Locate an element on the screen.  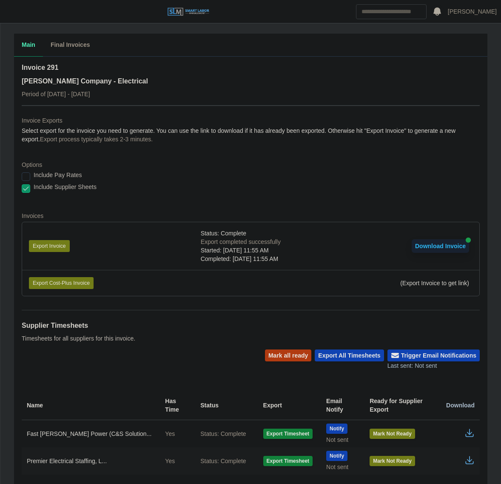
td: Premier Electrical Staffing, L... is located at coordinates (90, 461).